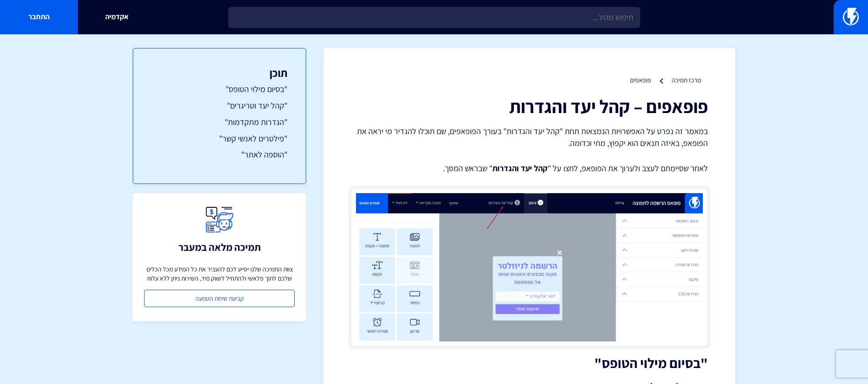  I want to click on h3: תוכן, so click(219, 72).